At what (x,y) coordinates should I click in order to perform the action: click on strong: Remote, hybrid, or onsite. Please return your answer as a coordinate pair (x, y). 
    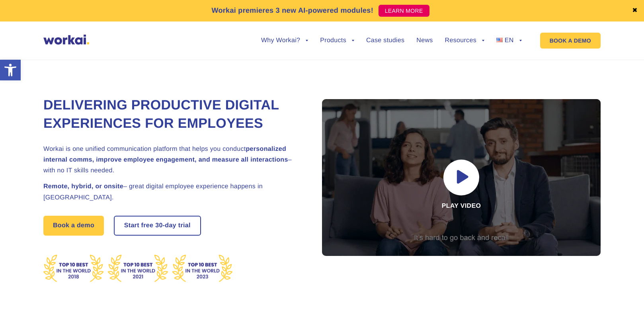
    Looking at the image, I should click on (83, 186).